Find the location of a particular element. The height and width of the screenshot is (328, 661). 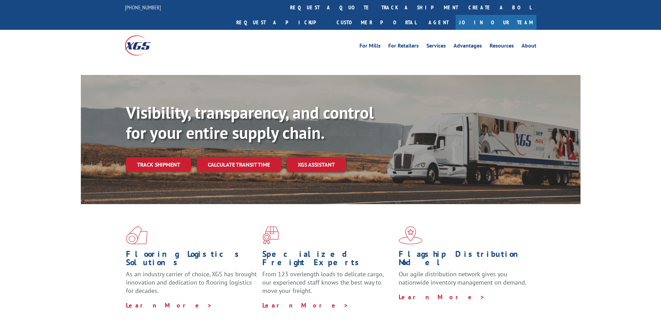

a: Advantages is located at coordinates (468, 47).